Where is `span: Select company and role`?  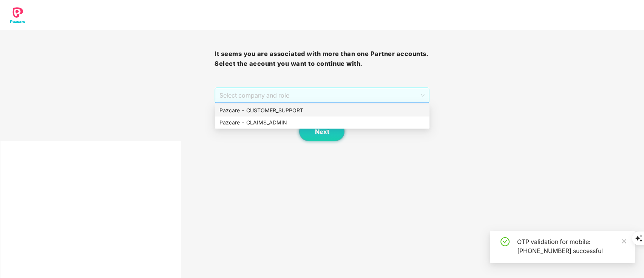 span: Select company and role is located at coordinates (322, 95).